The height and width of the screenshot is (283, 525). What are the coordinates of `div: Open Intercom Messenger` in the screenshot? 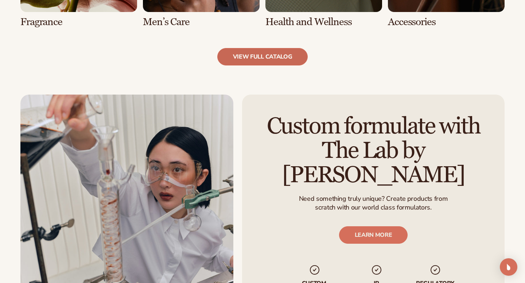 It's located at (508, 267).